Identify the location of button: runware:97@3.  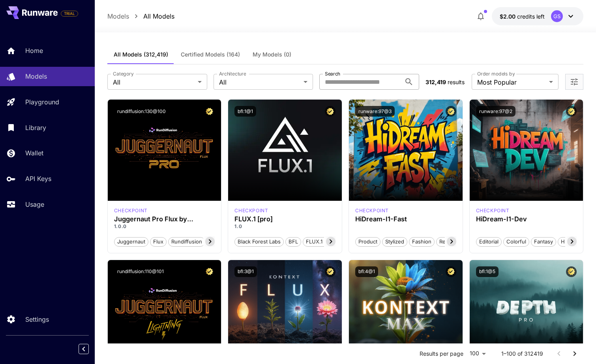
(375, 111).